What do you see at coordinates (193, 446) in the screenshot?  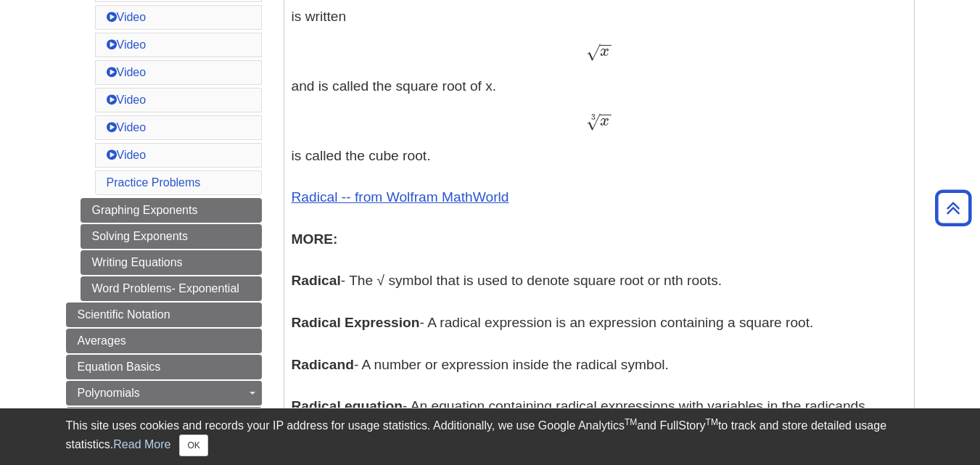 I see `button: Close` at bounding box center [193, 446].